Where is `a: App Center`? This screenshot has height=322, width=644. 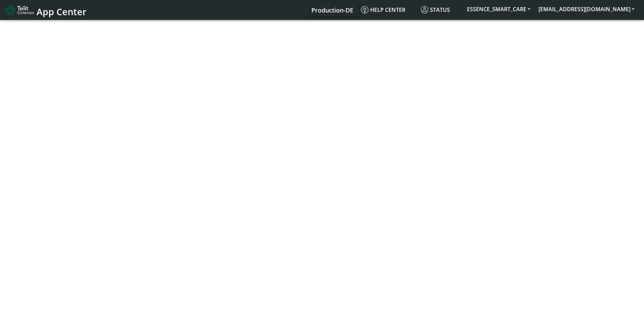
a: App Center is located at coordinates (46, 10).